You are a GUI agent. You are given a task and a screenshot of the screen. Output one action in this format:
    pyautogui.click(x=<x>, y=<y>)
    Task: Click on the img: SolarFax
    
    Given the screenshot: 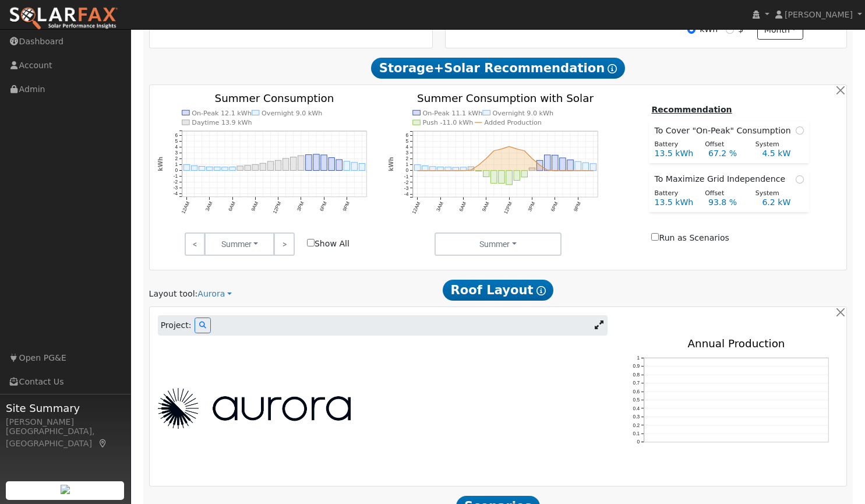 What is the action you would take?
    pyautogui.click(x=63, y=19)
    